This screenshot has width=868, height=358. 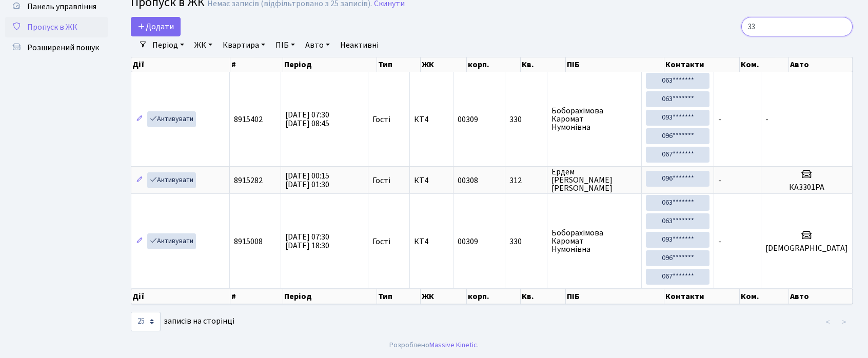 I want to click on span: Розширений пошук, so click(x=63, y=48).